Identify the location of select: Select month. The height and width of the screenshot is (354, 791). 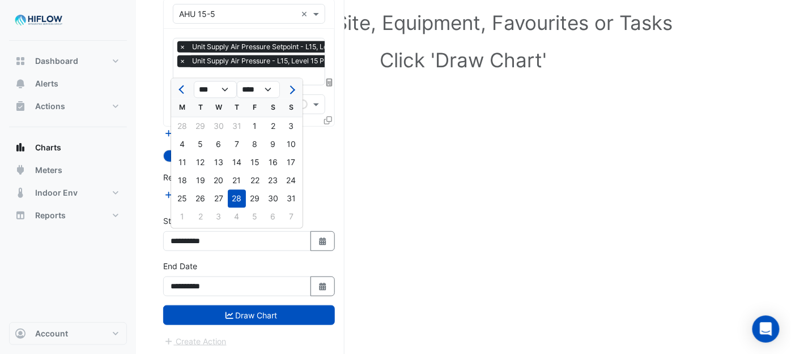
(215, 90).